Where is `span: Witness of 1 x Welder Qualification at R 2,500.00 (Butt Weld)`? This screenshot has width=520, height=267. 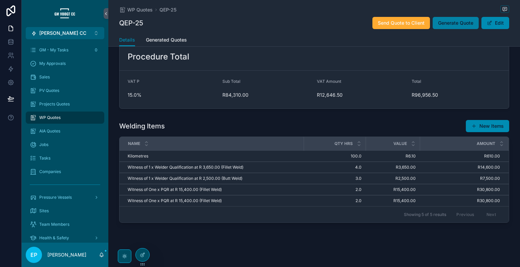
span: Witness of 1 x Welder Qualification at R 2,500.00 (Butt Weld) is located at coordinates (185, 179).